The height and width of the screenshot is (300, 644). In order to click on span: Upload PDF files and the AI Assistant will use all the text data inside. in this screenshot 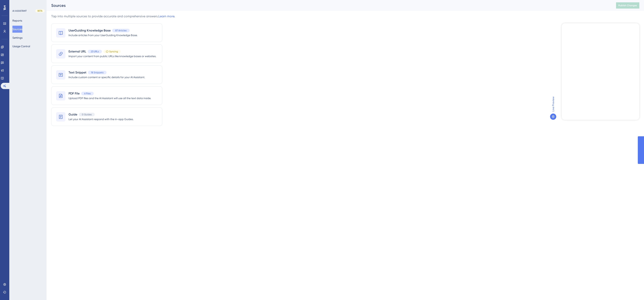, I will do `click(109, 98)`.